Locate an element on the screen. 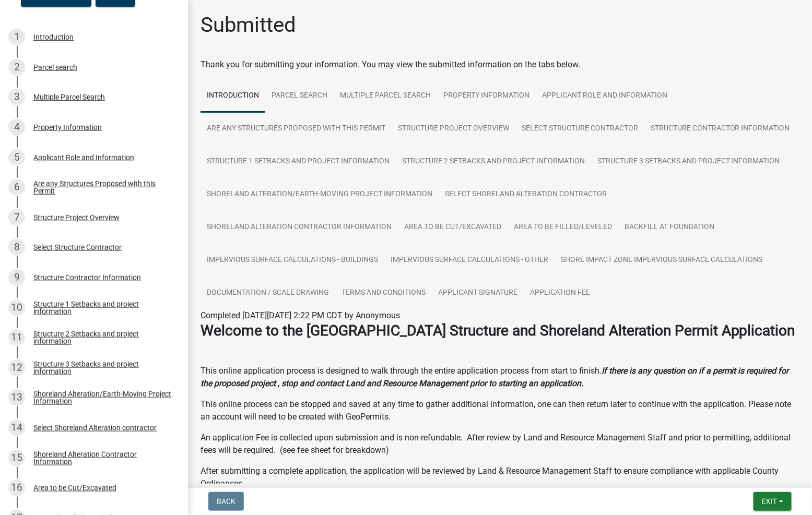 The width and height of the screenshot is (812, 515). div: Shoreland Alteration Contractor Information is located at coordinates (102, 458).